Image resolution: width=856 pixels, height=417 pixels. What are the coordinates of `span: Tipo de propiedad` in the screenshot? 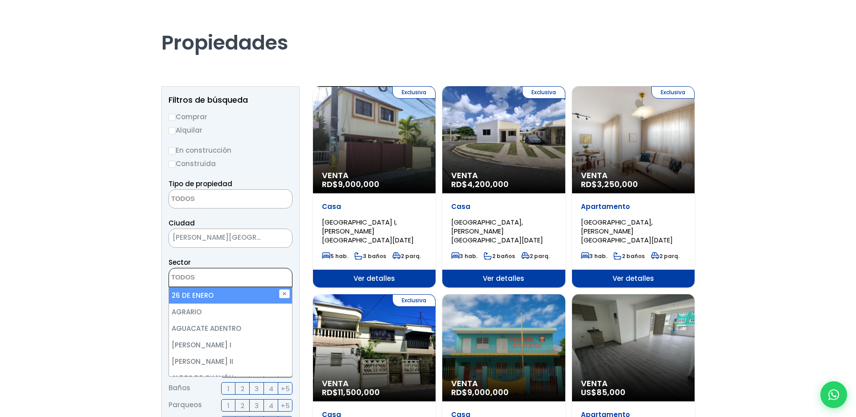 It's located at (200, 183).